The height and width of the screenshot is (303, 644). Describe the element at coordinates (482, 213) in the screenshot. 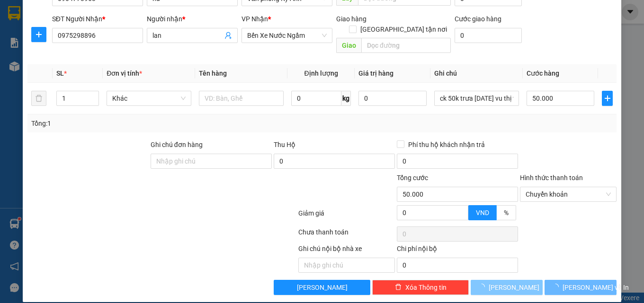

I see `span: VND` at that location.